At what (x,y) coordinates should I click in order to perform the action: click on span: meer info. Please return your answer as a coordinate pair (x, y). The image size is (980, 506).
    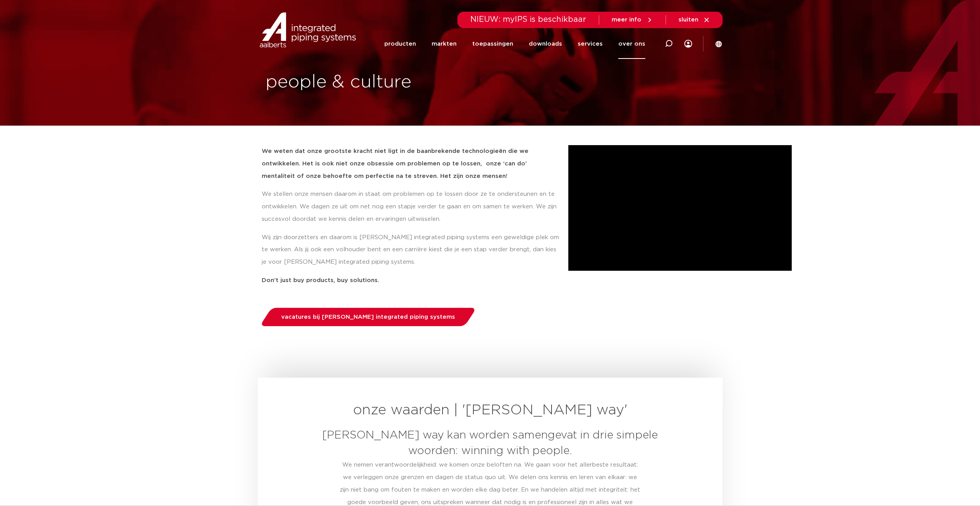
    Looking at the image, I should click on (627, 19).